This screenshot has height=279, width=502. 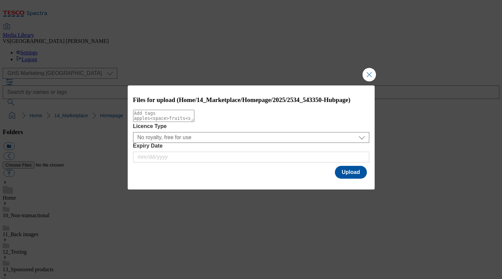 I want to click on div: Modal, so click(x=251, y=137).